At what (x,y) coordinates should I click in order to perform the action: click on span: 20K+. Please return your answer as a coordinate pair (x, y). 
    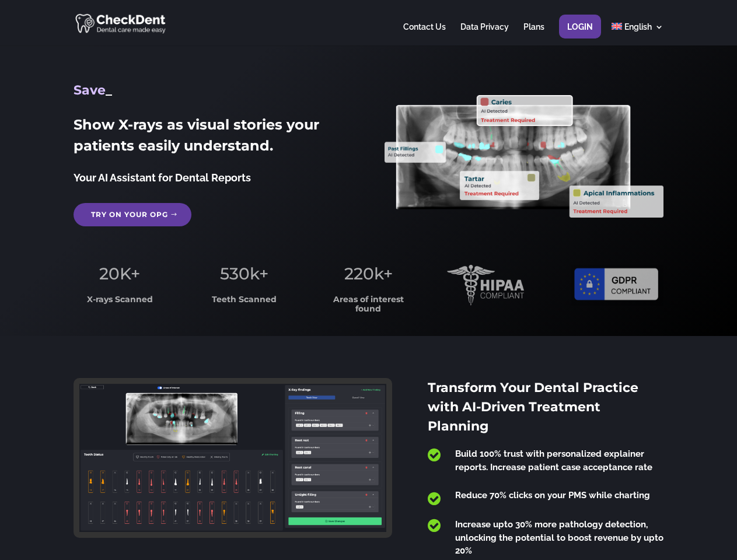
    Looking at the image, I should click on (120, 273).